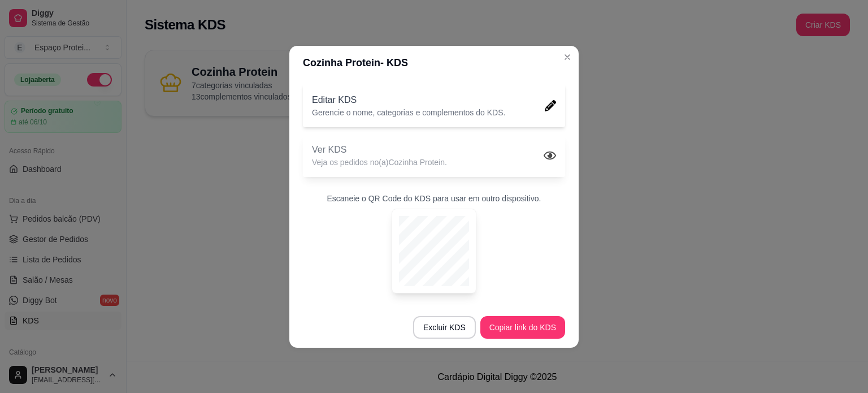  Describe the element at coordinates (434, 63) in the screenshot. I see `header: Cozinha Protein - KDS` at that location.